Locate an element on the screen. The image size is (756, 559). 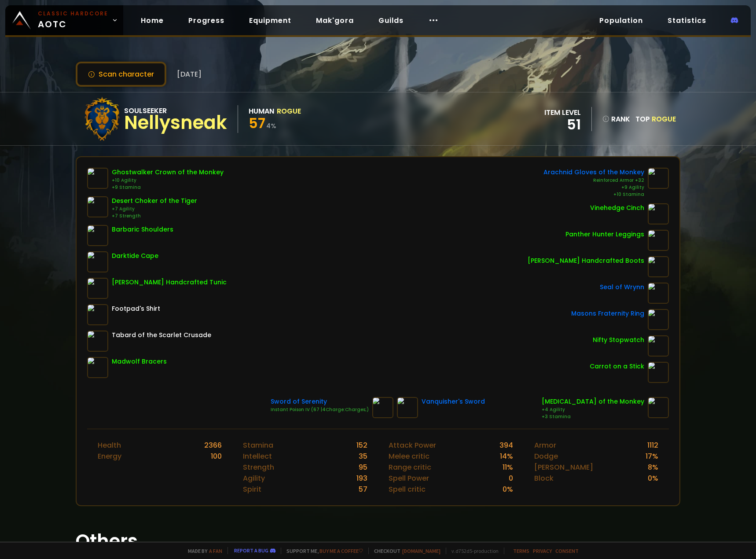
img: item-6829 is located at coordinates (383, 408).